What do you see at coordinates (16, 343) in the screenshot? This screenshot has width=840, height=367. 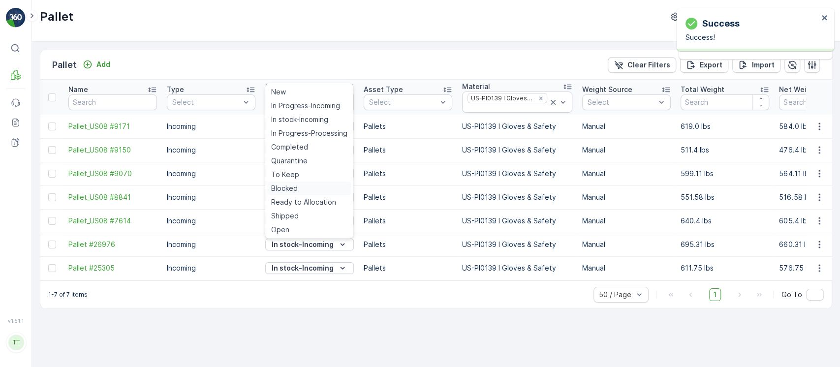 I see `button: TT` at bounding box center [16, 343].